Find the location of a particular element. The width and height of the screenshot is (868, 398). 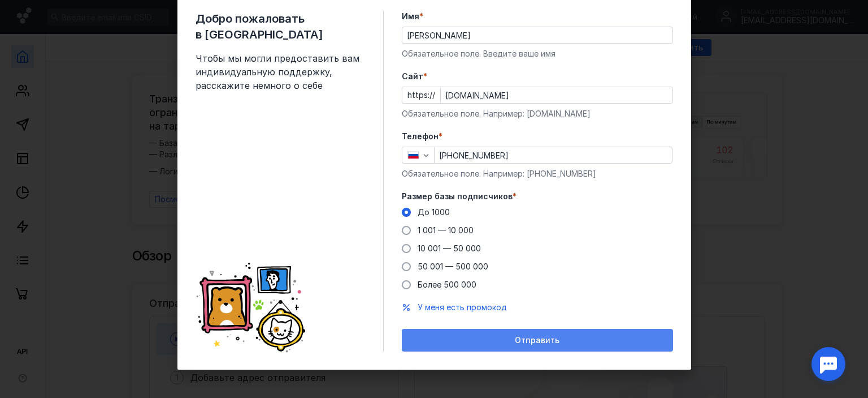

span: Телефон is located at coordinates (420, 136).